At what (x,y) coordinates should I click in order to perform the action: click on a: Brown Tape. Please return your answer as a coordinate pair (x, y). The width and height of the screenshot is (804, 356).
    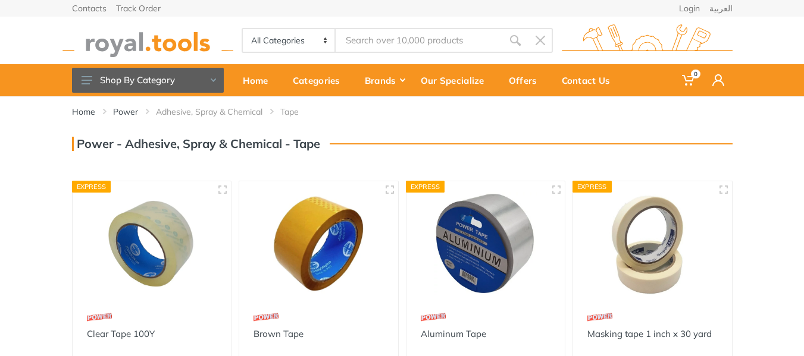
    Looking at the image, I should click on (278, 334).